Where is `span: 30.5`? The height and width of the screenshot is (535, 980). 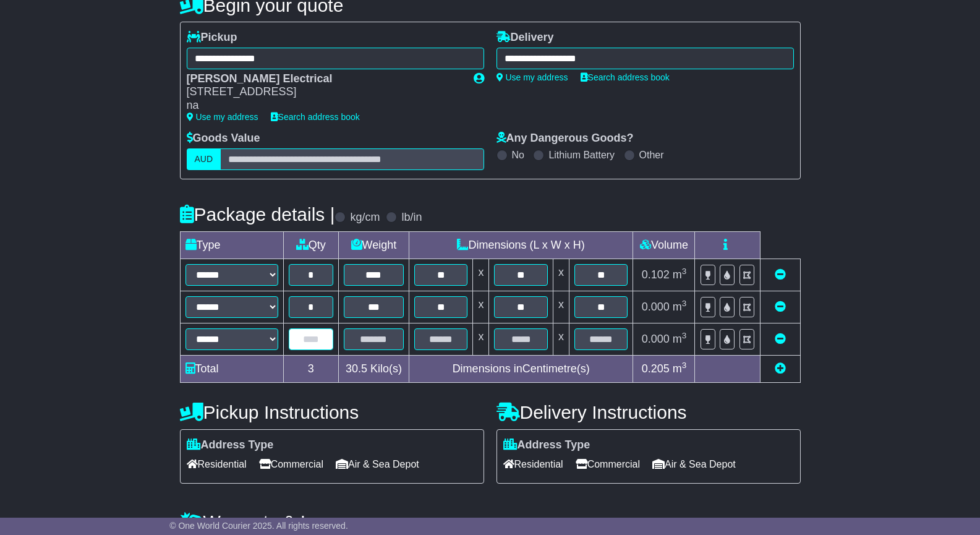
span: 30.5 is located at coordinates (356, 369).